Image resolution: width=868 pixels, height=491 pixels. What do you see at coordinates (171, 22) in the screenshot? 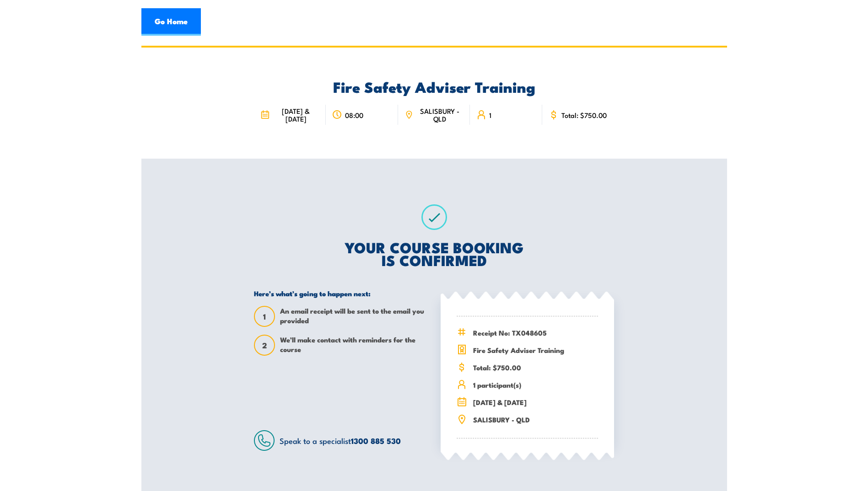
I see `a: Go Home` at bounding box center [171, 22].